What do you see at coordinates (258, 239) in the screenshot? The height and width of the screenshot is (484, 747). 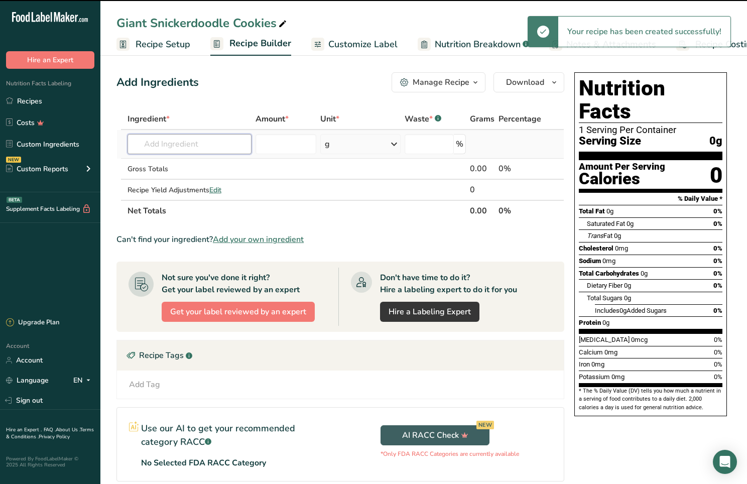 I see `span: Add your own ingredient` at bounding box center [258, 239].